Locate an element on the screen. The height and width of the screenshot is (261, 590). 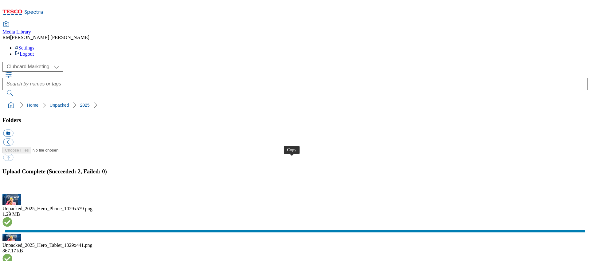
input: Search by names or tags is located at coordinates (295, 84).